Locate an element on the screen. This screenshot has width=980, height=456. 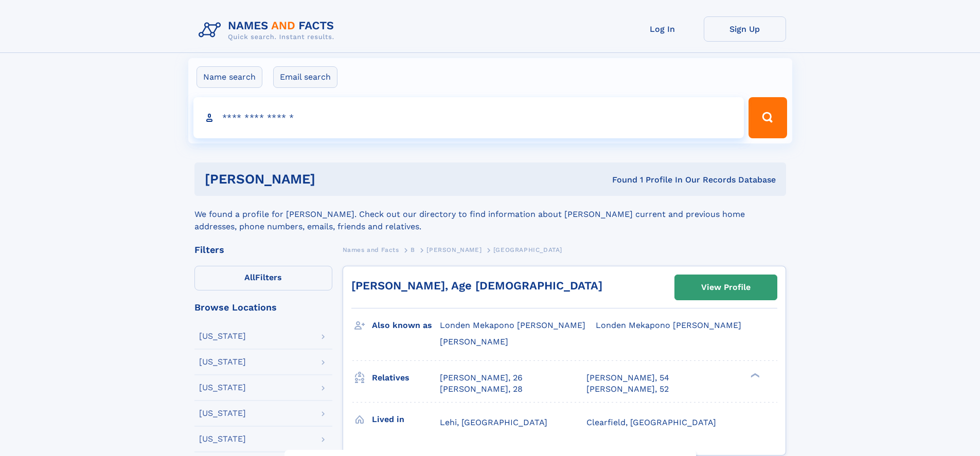
div: View Profile is located at coordinates (726, 287).